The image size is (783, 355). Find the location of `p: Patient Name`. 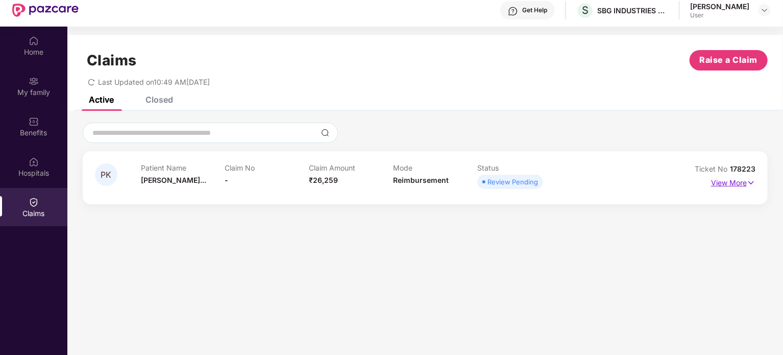

p: Patient Name is located at coordinates (183, 168).